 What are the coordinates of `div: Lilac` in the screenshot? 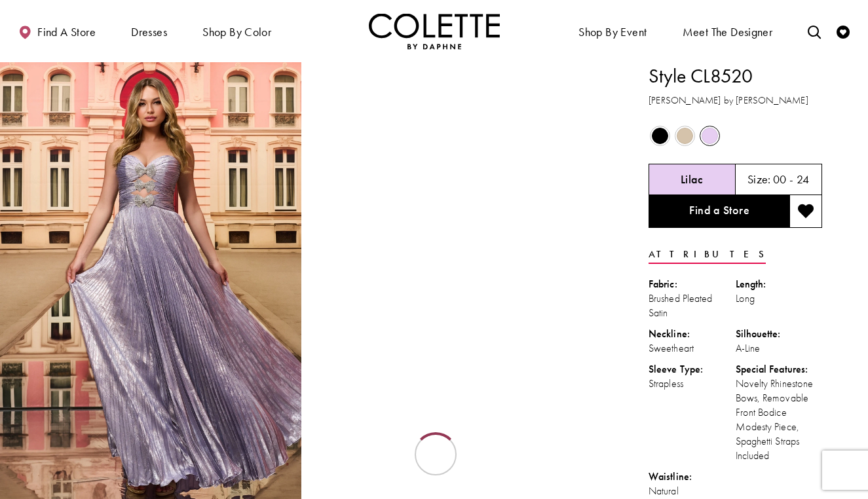 It's located at (709, 136).